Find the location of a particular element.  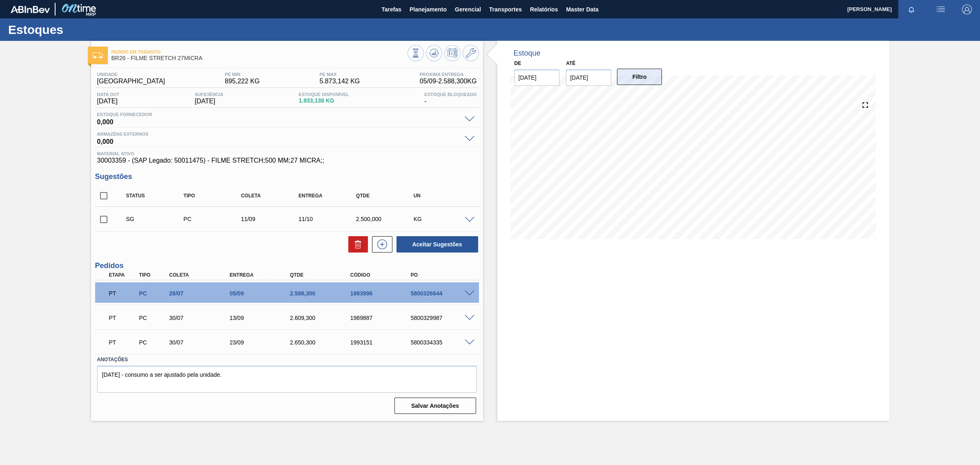

div: 05/09/2025 is located at coordinates (262, 293).